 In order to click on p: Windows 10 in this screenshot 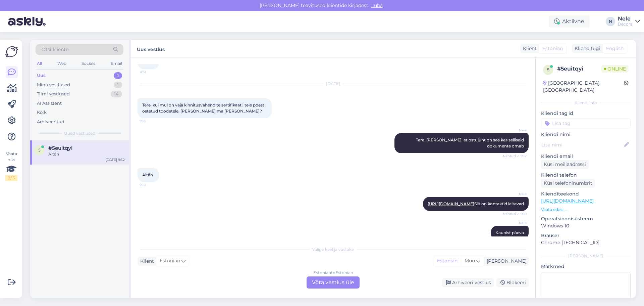, I will do `click(586, 226)`.